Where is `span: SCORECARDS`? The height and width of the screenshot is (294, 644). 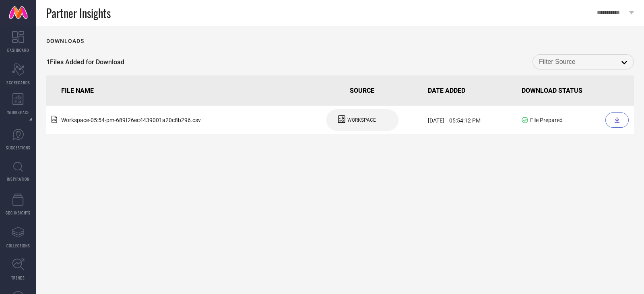
span: SCORECARDS is located at coordinates (18, 82).